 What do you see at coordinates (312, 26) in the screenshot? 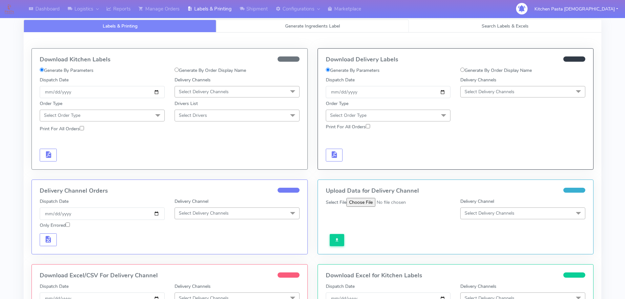
I see `ul: Tabs` at bounding box center [312, 26].